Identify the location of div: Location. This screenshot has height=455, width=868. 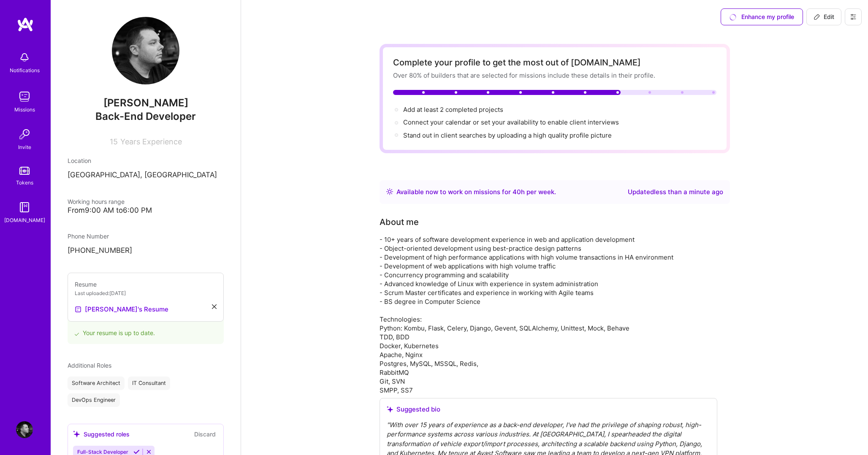
(146, 160).